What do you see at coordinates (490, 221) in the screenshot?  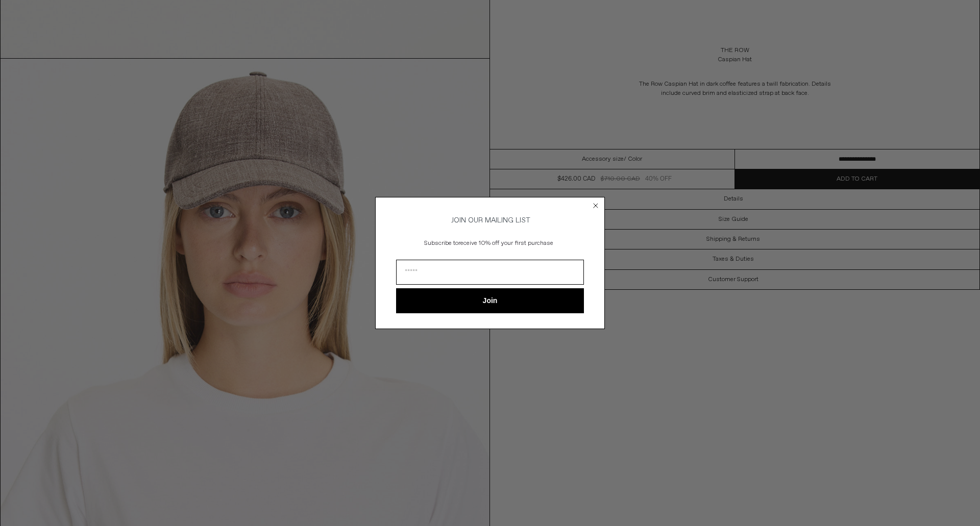 I see `span: JOIN OUR MAILING LIST` at bounding box center [490, 221].